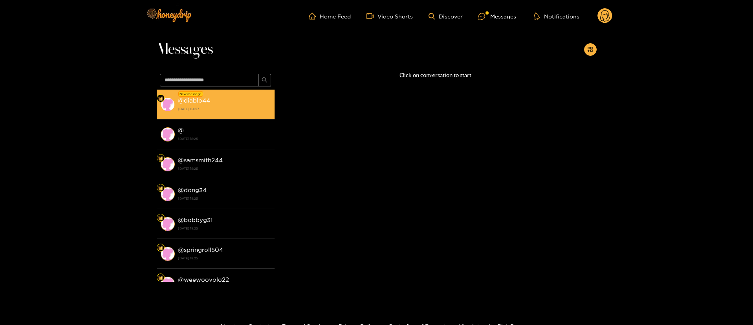 Image resolution: width=753 pixels, height=325 pixels. I want to click on span: video-camera, so click(372, 16).